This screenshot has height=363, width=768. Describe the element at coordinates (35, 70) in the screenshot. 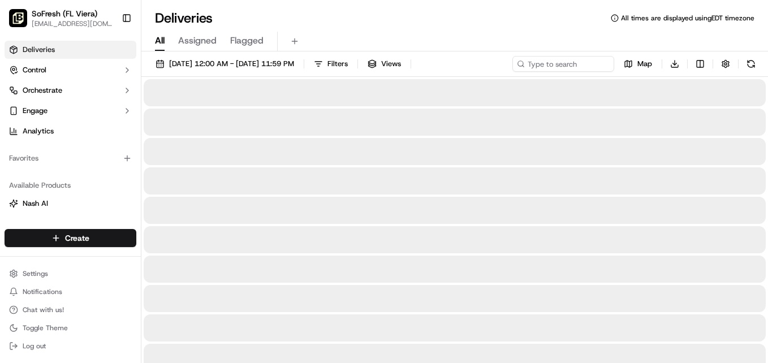

I see `span: Control` at that location.